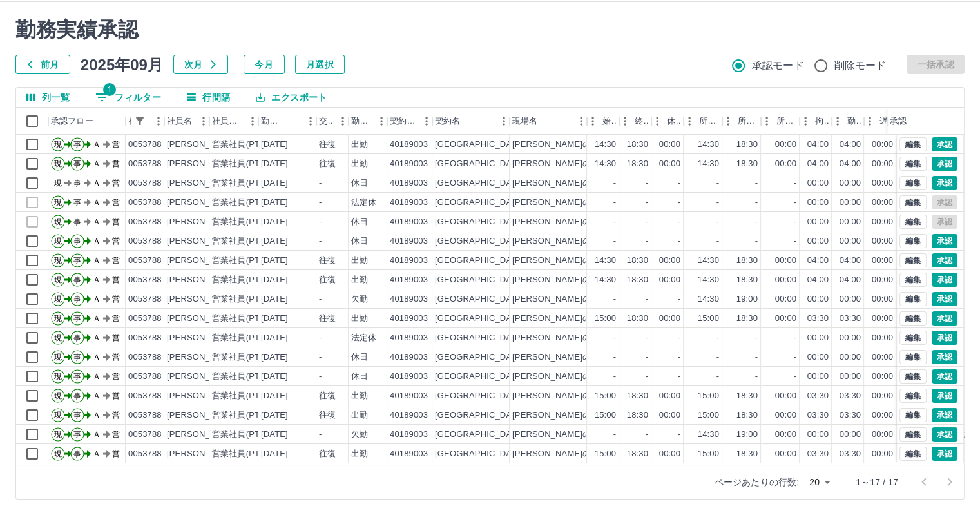 This screenshot has height=515, width=980. What do you see at coordinates (778, 66) in the screenshot?
I see `span: 承認モード` at bounding box center [778, 66].